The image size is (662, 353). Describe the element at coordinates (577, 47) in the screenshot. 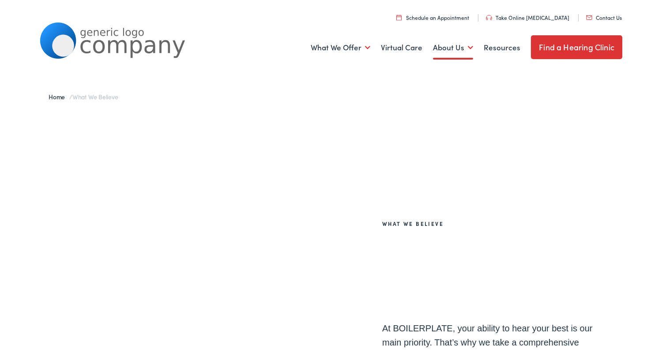

I see `a: Find a Hearing Clinic` at that location.